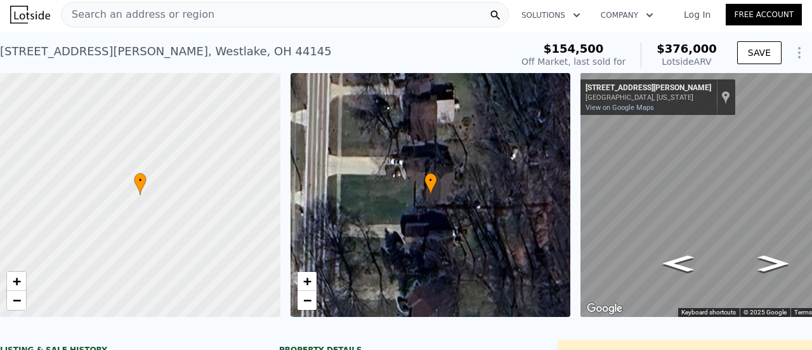  What do you see at coordinates (573, 62) in the screenshot?
I see `div: Off Market, last sold for` at bounding box center [573, 62].